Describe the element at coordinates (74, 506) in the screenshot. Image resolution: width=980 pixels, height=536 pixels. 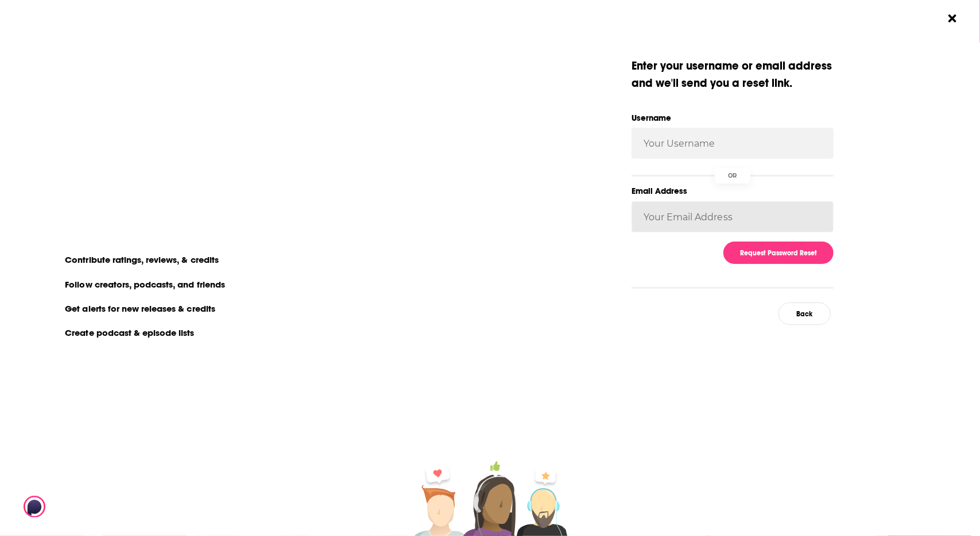
I see `a: Podchaser - Follow, Share and Rate Podcasts` at that location.